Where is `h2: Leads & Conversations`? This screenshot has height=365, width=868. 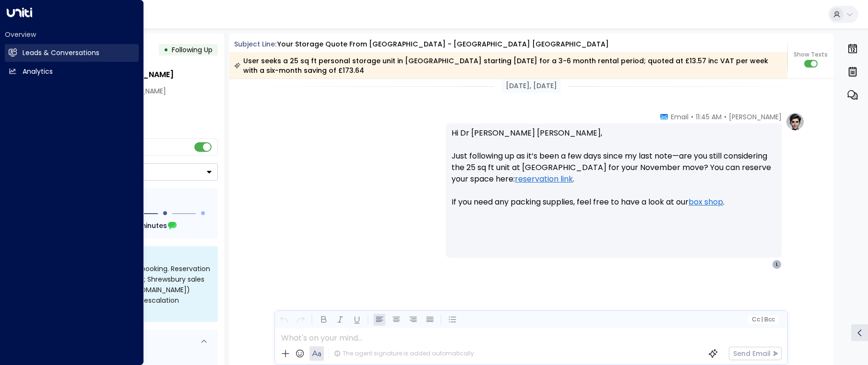
h2: Leads & Conversations is located at coordinates (61, 53).